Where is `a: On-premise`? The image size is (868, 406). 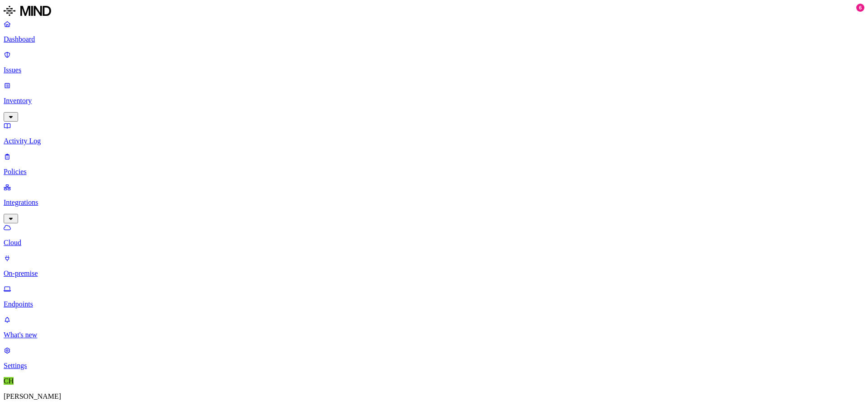 a: On-premise is located at coordinates (434, 266).